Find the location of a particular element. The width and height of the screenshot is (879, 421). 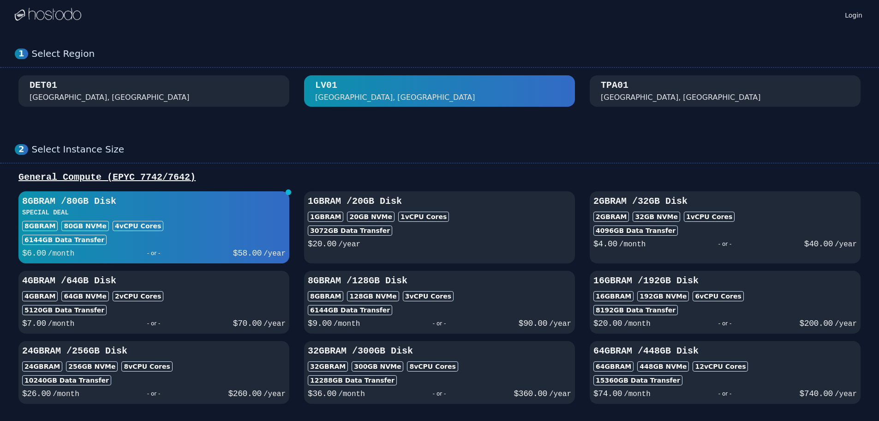

span: $ 40.00 is located at coordinates (819, 244).